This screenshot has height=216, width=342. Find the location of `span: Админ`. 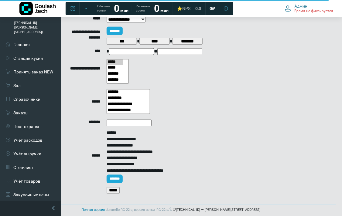

span: Админ is located at coordinates (301, 6).